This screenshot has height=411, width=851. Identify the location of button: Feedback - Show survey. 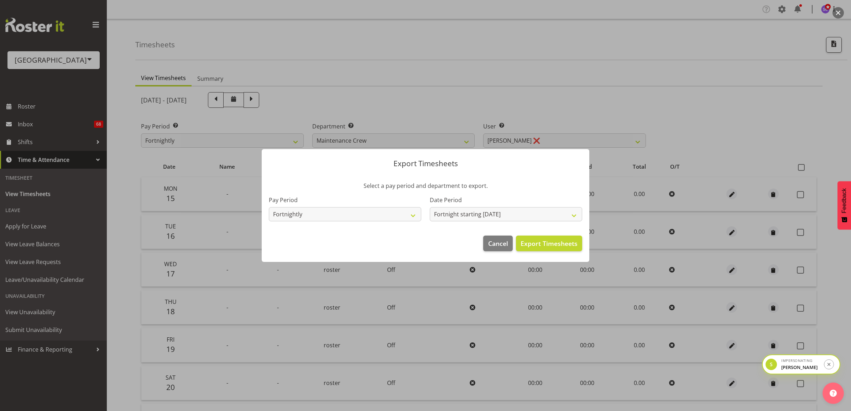
(845, 206).